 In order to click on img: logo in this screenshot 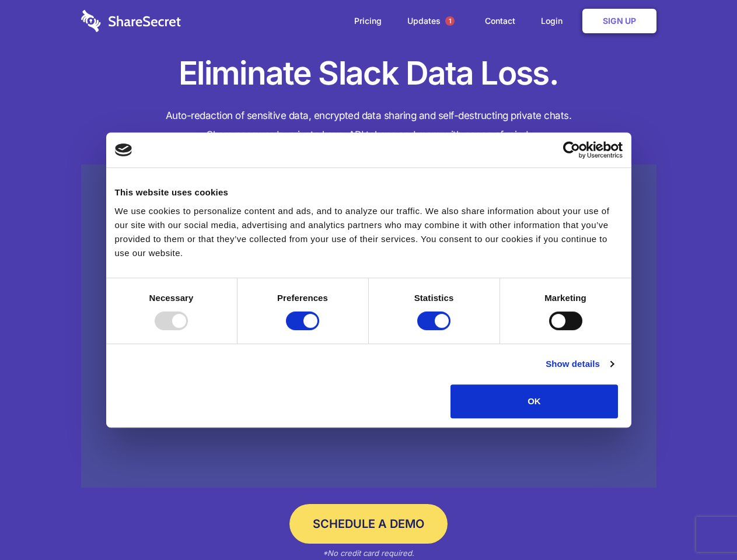, I will do `click(124, 149)`.